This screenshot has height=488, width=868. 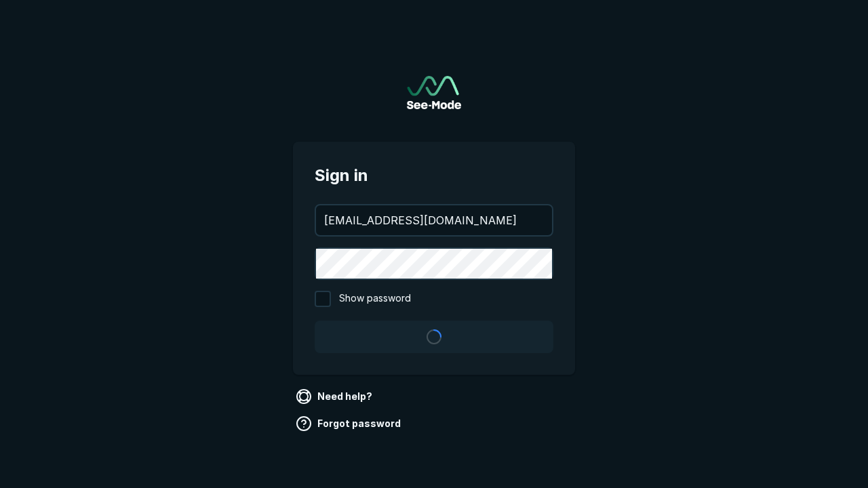 I want to click on span: Show password, so click(x=375, y=299).